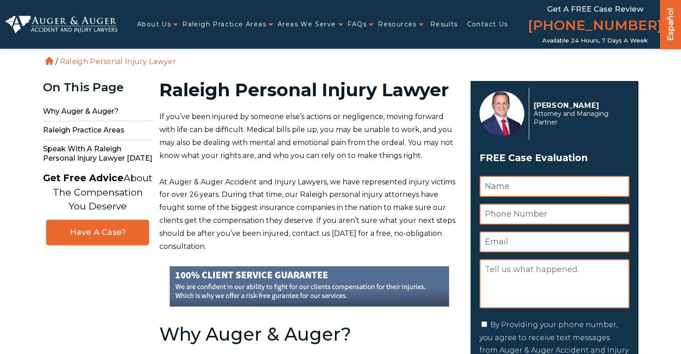  I want to click on span: Have A Case?, so click(98, 232).